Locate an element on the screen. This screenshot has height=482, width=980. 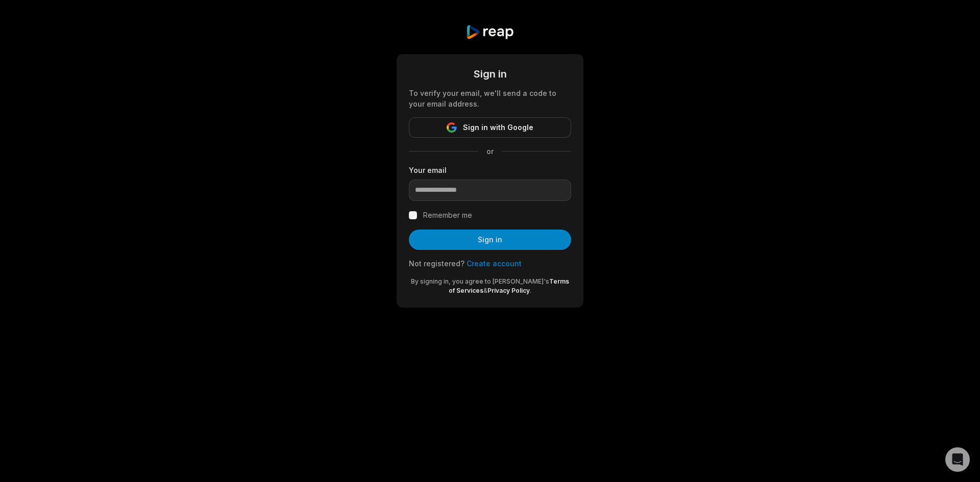
div: Open Intercom Messenger is located at coordinates (957, 460).